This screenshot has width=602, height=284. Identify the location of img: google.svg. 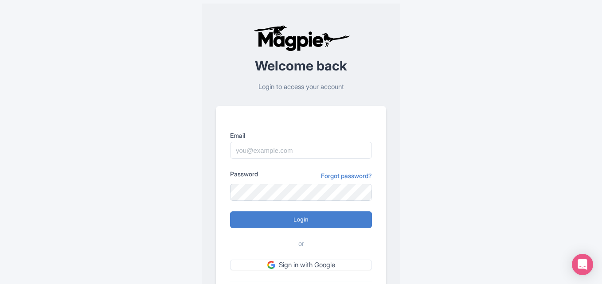
(271, 265).